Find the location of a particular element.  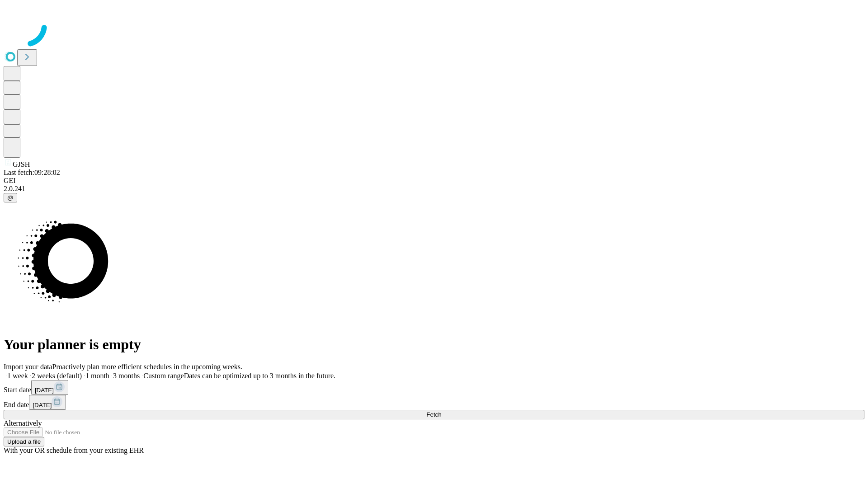

span: Dates can be optimized up to 3 months in the future. is located at coordinates (259, 375).